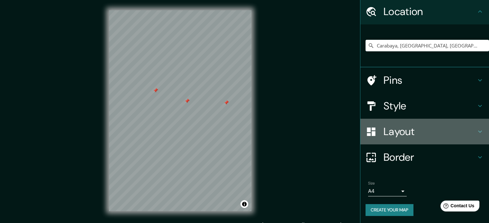 This screenshot has width=489, height=223. What do you see at coordinates (244, 204) in the screenshot?
I see `button: Toggle attribution` at bounding box center [244, 204].